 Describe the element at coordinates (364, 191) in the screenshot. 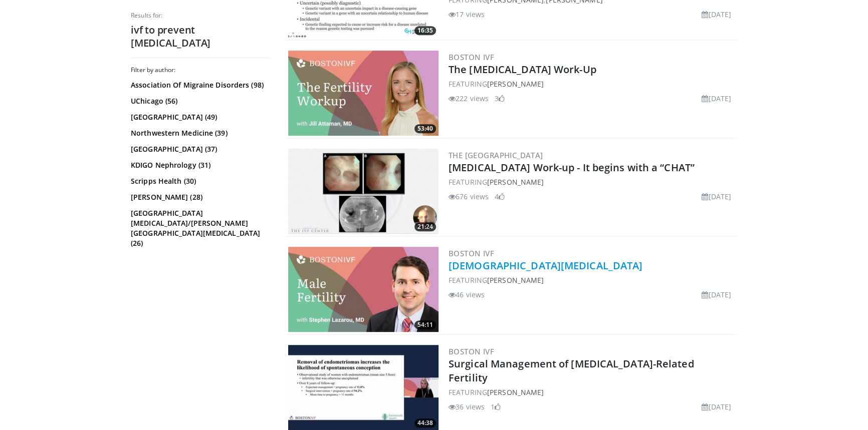

I see `img: f2cccd3f-5d93-47f8-aa7d-bf4f1ded1d49.300x170_q85_crop-smart_upscale.jpg` at that location.